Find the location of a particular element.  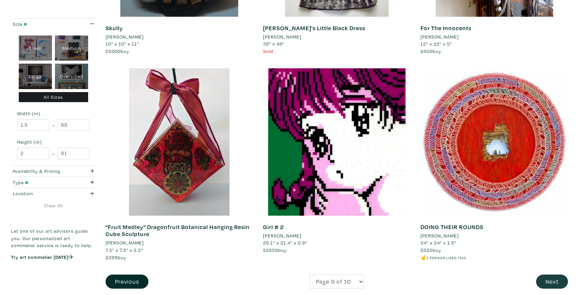

span: $2850 is located at coordinates (270, 250).